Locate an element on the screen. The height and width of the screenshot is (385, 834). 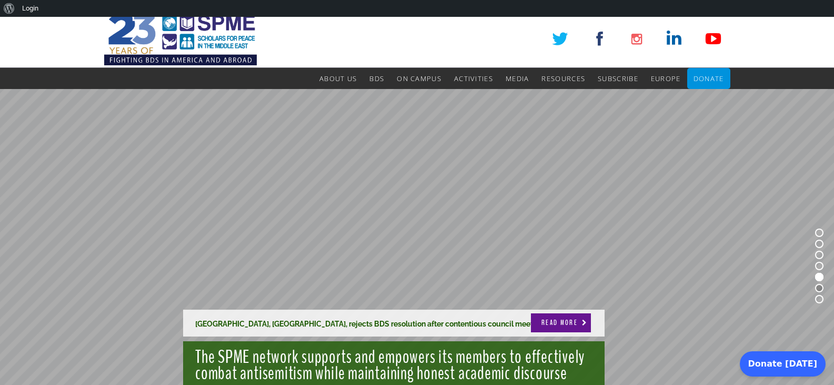
span: Subscribe is located at coordinates (618, 78).